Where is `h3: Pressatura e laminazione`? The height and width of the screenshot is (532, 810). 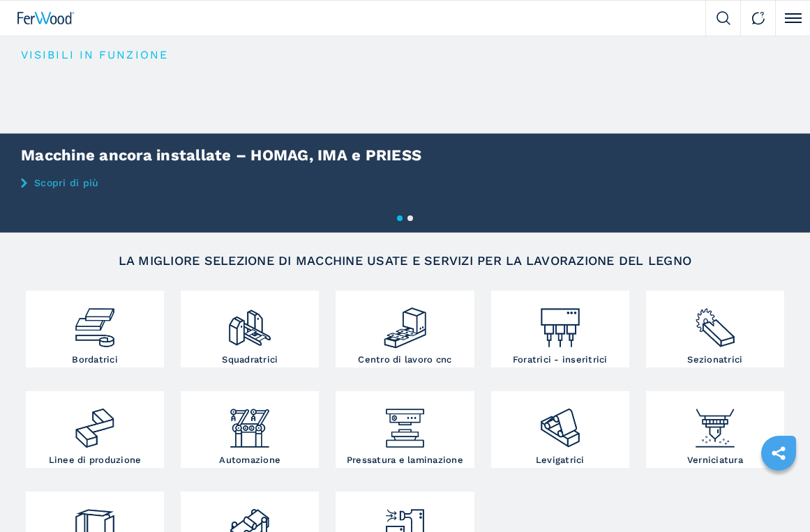
h3: Pressatura e laminazione is located at coordinates (404, 459).